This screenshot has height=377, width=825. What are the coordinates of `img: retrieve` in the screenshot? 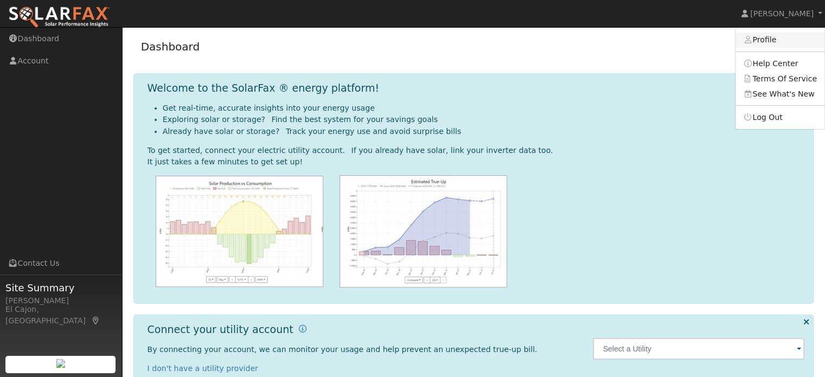 It's located at (61, 364).